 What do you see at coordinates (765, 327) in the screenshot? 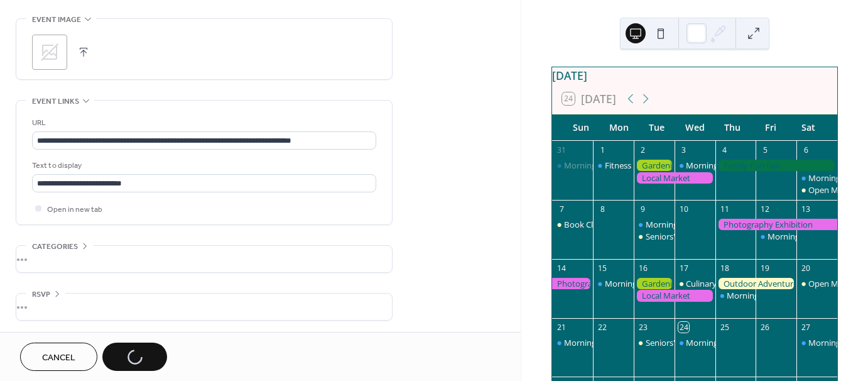
I see `div: 26` at bounding box center [765, 327].